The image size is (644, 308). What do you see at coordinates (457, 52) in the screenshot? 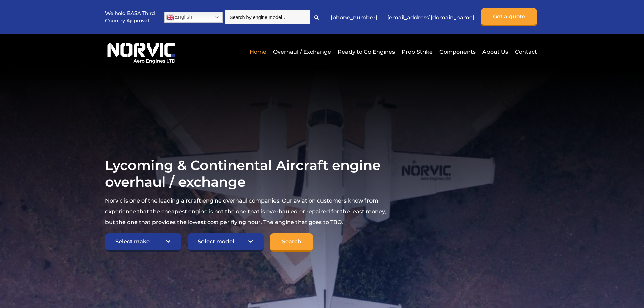
I see `a: Components` at bounding box center [457, 52].